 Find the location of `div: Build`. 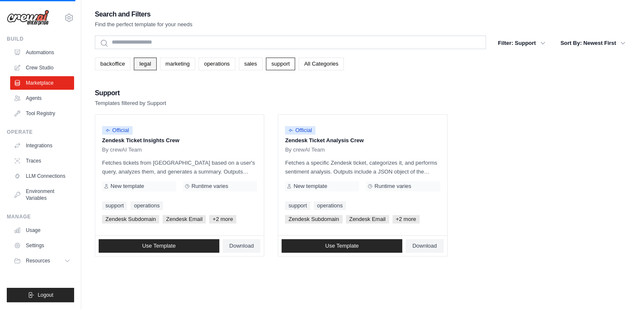

div: Build is located at coordinates (40, 39).